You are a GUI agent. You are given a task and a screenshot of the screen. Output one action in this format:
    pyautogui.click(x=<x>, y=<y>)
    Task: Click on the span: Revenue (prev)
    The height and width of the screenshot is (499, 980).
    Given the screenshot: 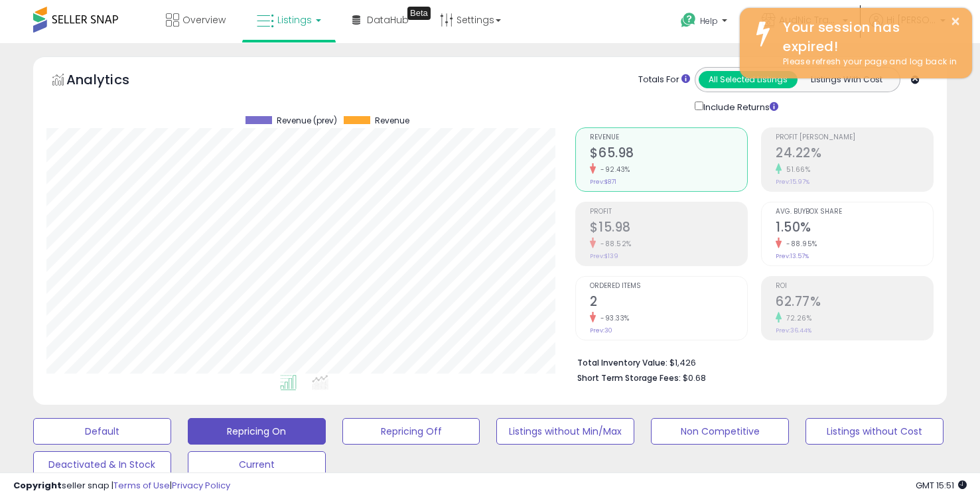 What is the action you would take?
    pyautogui.click(x=306, y=121)
    